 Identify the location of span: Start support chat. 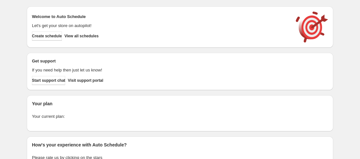
(48, 81).